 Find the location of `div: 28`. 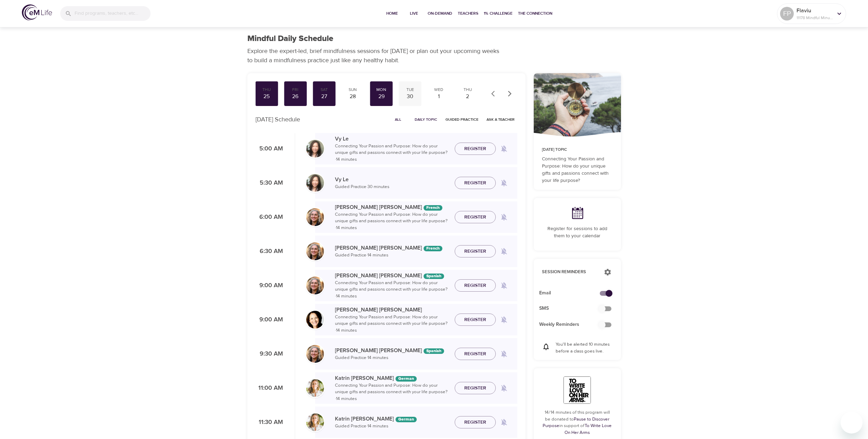

div: 28 is located at coordinates (353, 96).